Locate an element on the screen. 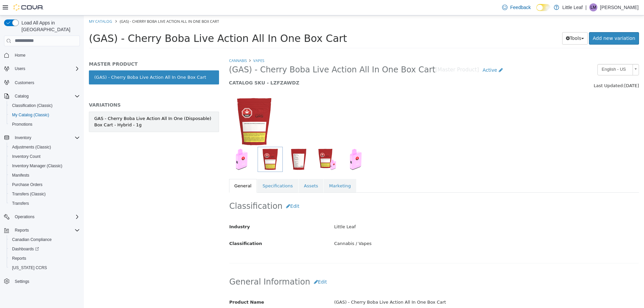 Image resolution: width=644 pixels, height=308 pixels. button: Adjustments (Classic) is located at coordinates (44, 147).